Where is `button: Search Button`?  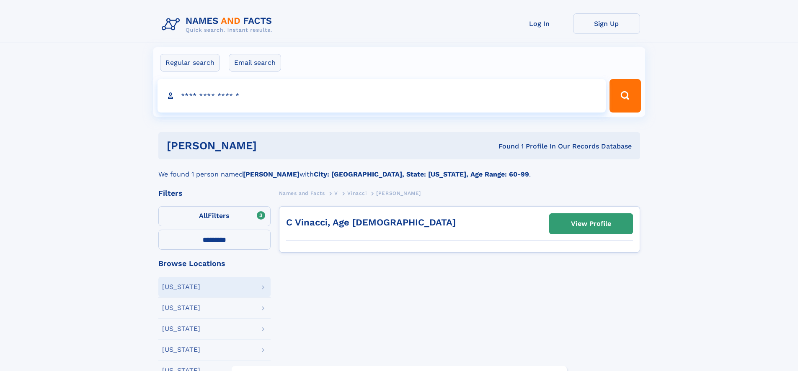 button: Search Button is located at coordinates (625, 96).